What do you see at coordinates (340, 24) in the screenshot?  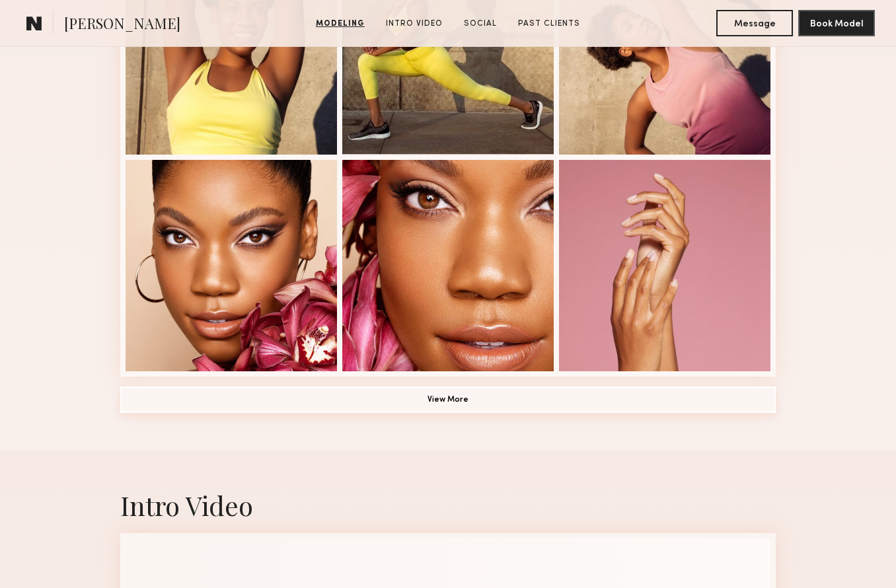 I see `a: Modeling` at bounding box center [340, 24].